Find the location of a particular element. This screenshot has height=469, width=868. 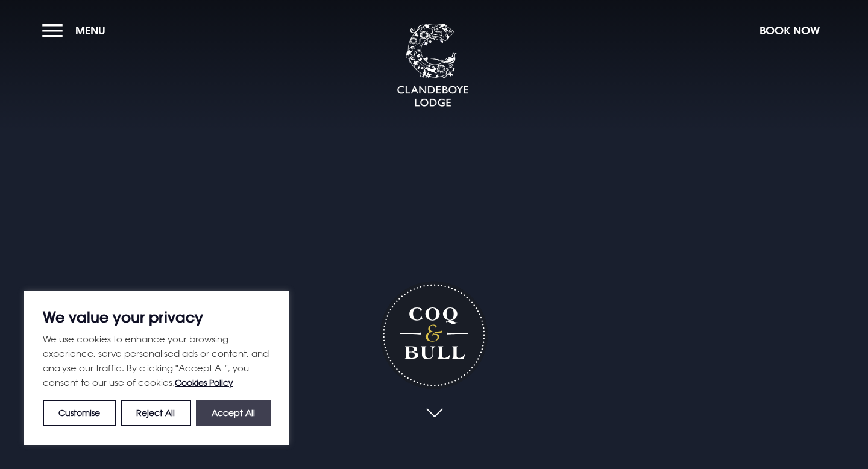

h1: Coq & Bull is located at coordinates (433, 335).